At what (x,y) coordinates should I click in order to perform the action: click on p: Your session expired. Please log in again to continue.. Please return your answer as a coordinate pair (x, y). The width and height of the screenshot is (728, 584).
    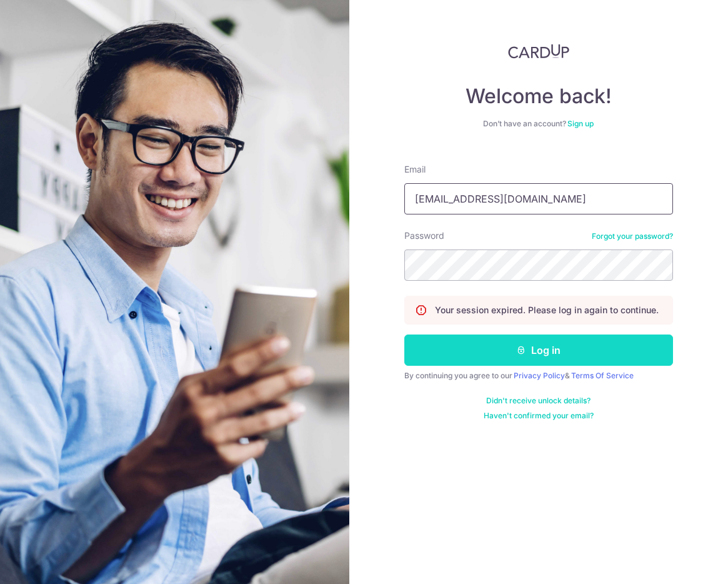
    Looking at the image, I should click on (547, 311).